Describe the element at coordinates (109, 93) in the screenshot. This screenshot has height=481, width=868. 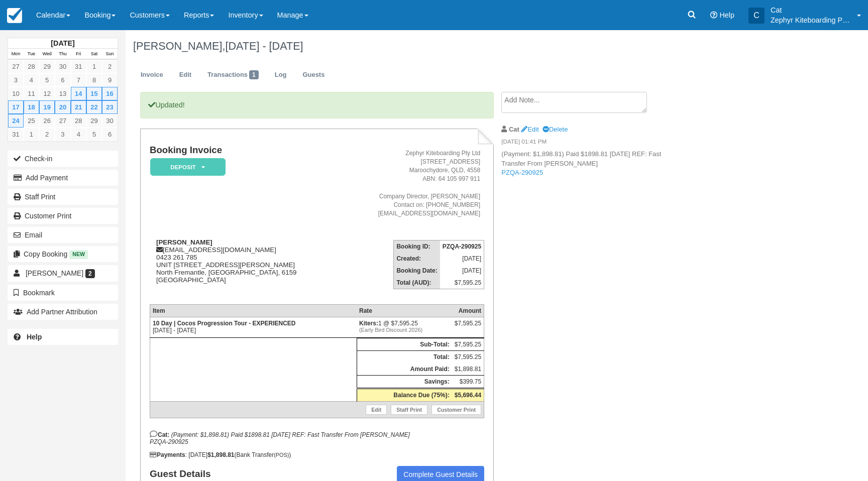
I see `a: 16` at that location.